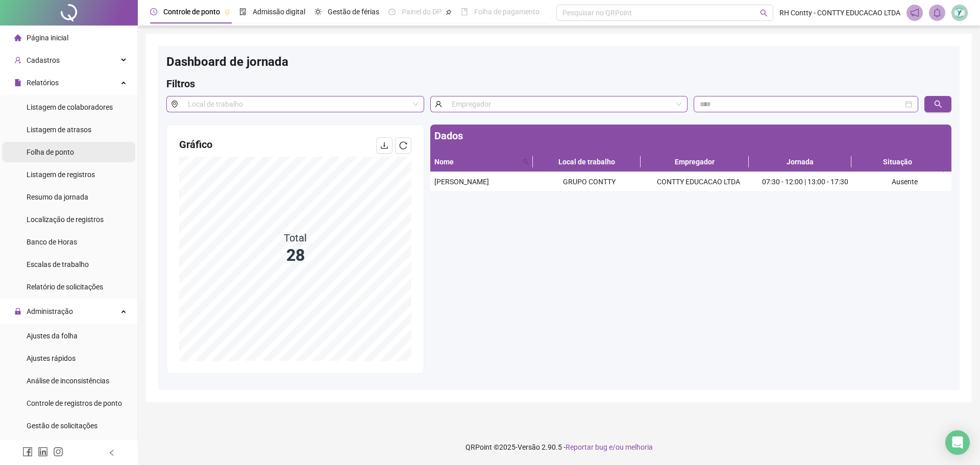 Image resolution: width=980 pixels, height=465 pixels. I want to click on span: clock-circle, so click(154, 11).